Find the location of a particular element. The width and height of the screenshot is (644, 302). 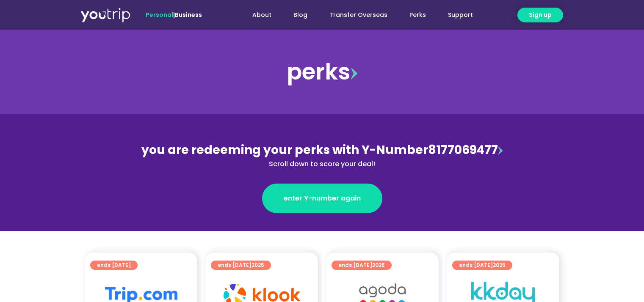

a: Transfer Overseas is located at coordinates (358, 15).